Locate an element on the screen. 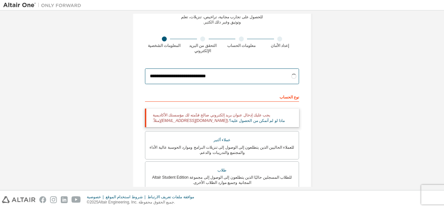 This screenshot has height=209, width=444. font: للطلاب المسجلين حاليًا الذين يتطلعون إلى الوصول إلى مجموعة Altair Student Edition المجانية وجميع ... is located at coordinates (222, 180).